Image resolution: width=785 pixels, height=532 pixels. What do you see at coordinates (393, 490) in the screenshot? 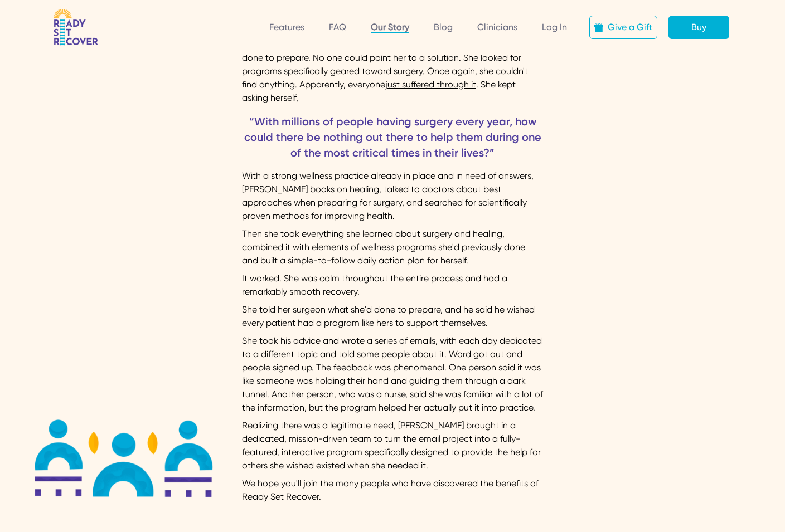
I see `div: We hope you'll join the many people who have discovered the benefits of Ready Set Recover.` at bounding box center [393, 490].